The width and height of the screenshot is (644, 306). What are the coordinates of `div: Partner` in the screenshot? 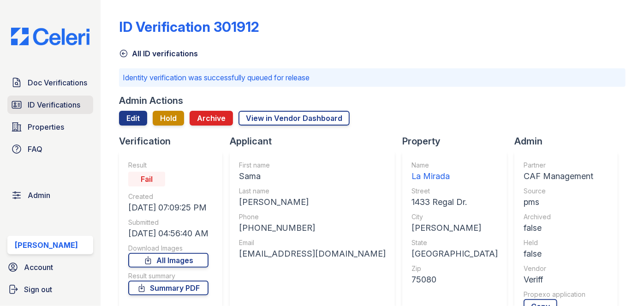 It's located at (558, 165).